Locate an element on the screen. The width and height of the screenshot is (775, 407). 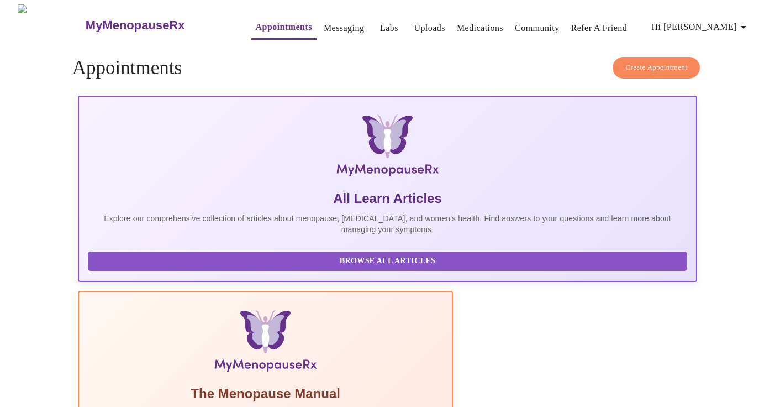
a: Appointments is located at coordinates (284, 27).